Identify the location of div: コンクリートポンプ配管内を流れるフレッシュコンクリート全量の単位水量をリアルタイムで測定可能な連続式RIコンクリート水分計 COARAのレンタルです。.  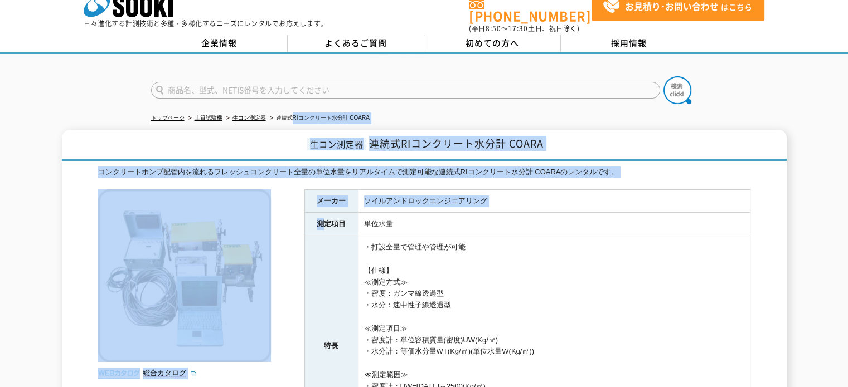
(424, 172).